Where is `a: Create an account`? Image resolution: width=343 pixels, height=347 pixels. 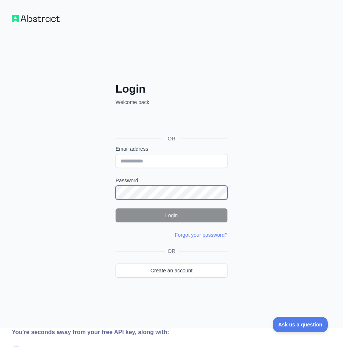
a: Create an account is located at coordinates (171, 271).